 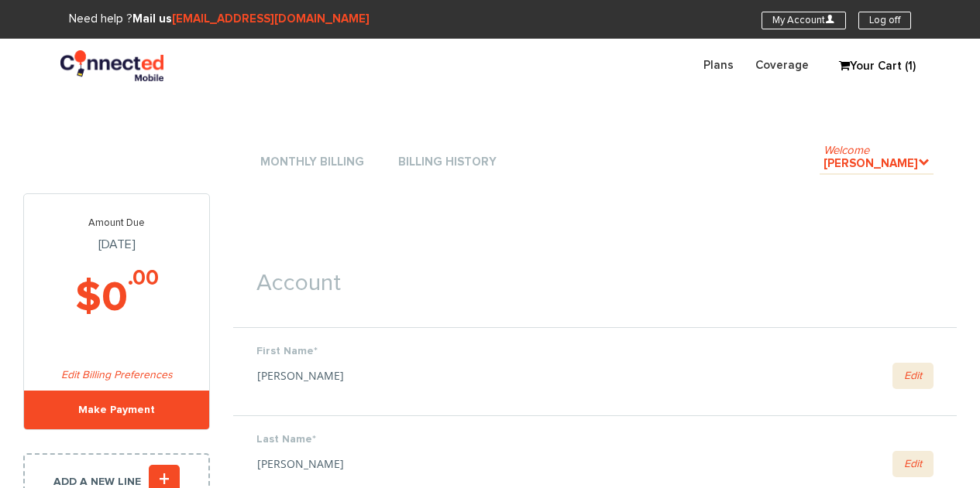 I want to click on strong: Mail us, so click(x=251, y=19).